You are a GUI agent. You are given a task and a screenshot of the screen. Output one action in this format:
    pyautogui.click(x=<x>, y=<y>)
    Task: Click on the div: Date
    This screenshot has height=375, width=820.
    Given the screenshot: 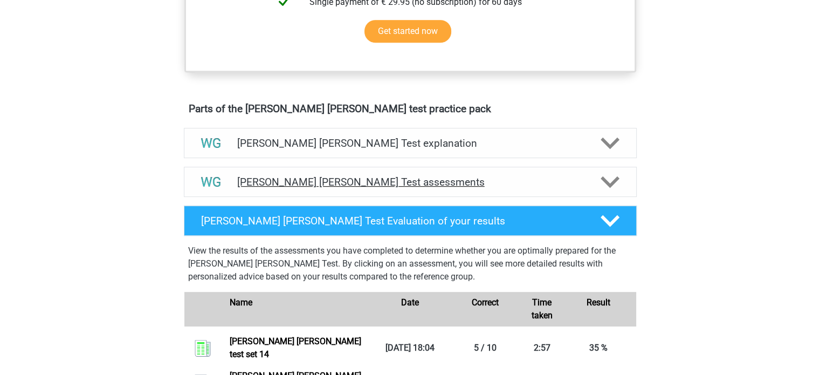 What is the action you would take?
    pyautogui.click(x=410, y=309)
    